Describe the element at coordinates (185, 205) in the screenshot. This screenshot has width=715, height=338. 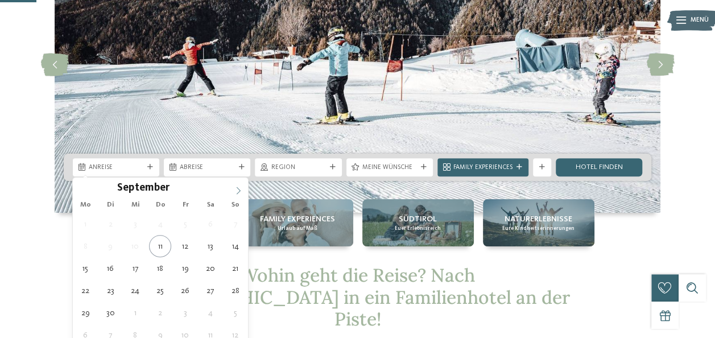
I see `span: Fr` at that location.